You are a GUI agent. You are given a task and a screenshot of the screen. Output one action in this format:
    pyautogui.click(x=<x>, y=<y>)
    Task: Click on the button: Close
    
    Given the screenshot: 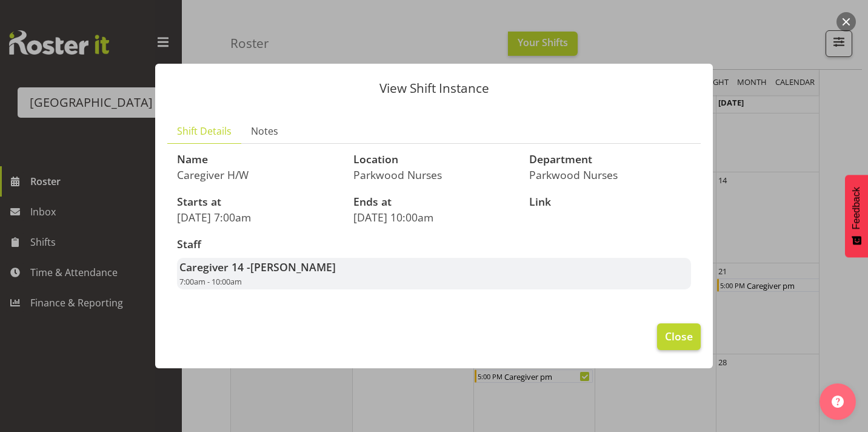 What is the action you would take?
    pyautogui.click(x=679, y=337)
    